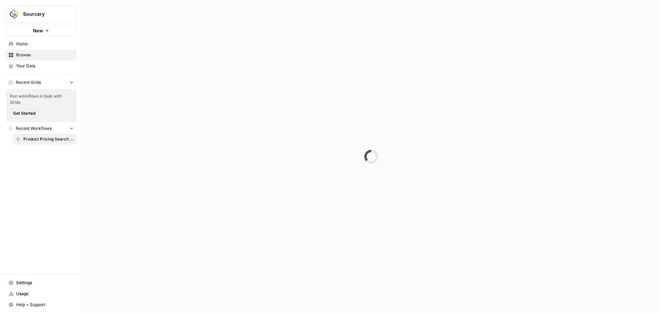 Image resolution: width=660 pixels, height=313 pixels. I want to click on span: Help + Support, so click(45, 305).